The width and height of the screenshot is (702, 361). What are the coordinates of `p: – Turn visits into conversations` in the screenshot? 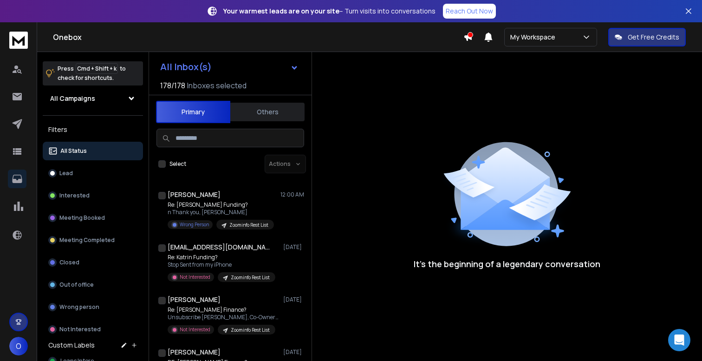 It's located at (329, 11).